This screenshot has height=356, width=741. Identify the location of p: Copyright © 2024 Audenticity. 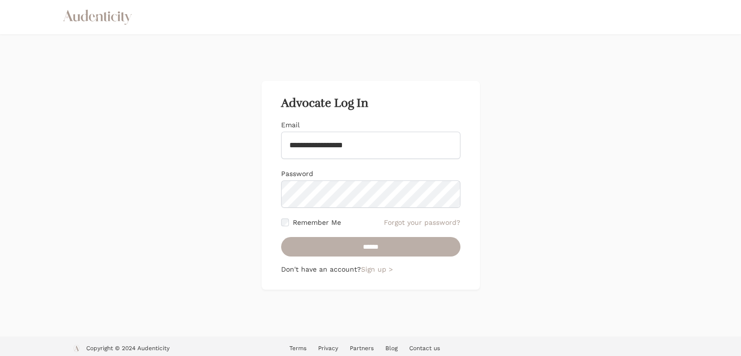
(128, 349).